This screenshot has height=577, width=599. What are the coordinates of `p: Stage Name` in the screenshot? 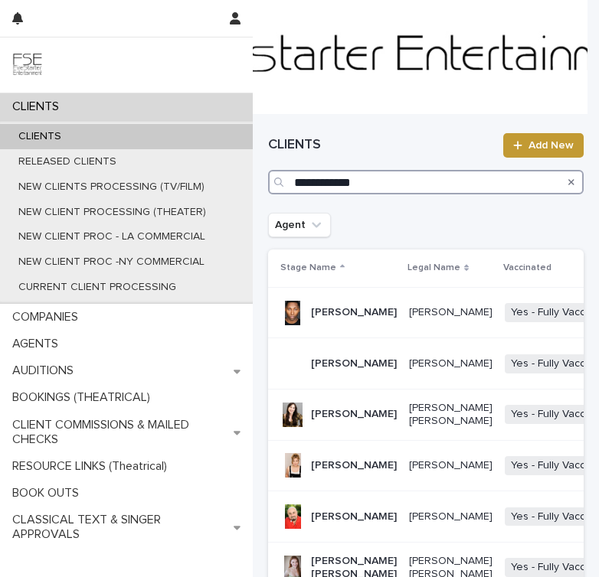 It's located at (308, 268).